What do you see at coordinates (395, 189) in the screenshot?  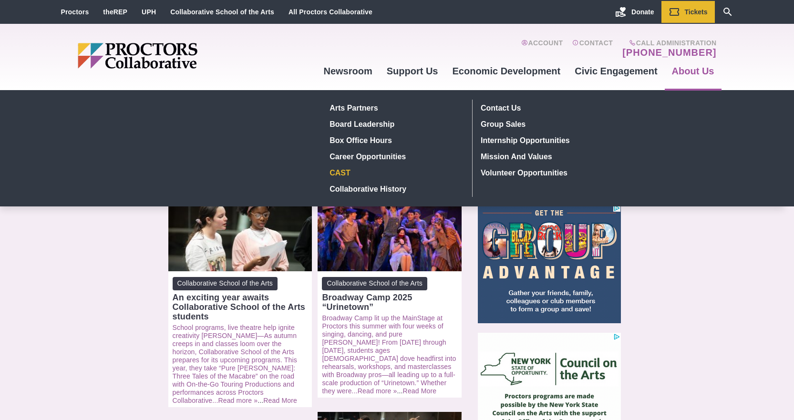 I see `a: Collaborative History` at bounding box center [395, 189].